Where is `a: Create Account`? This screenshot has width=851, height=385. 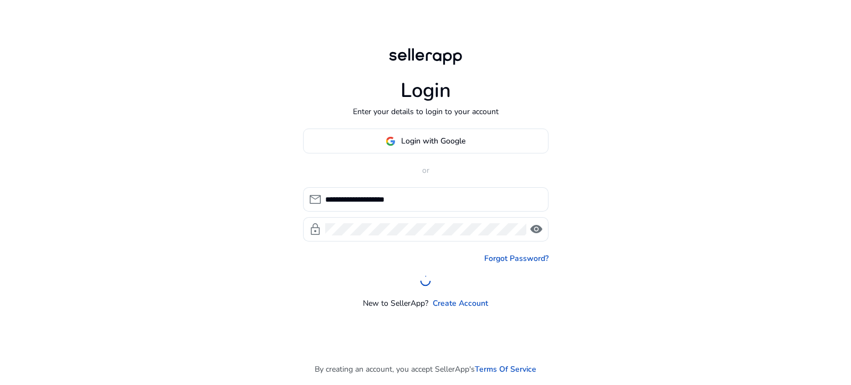
a: Create Account is located at coordinates (460, 303).